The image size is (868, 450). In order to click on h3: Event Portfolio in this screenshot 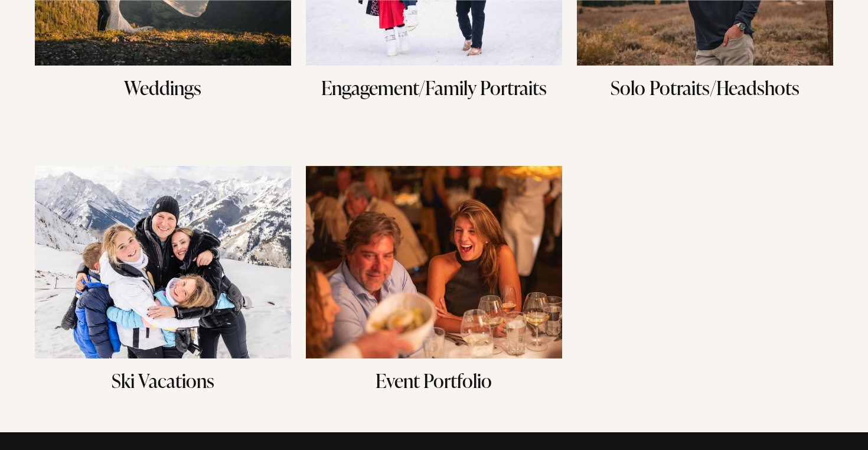, I will do `click(434, 381)`.